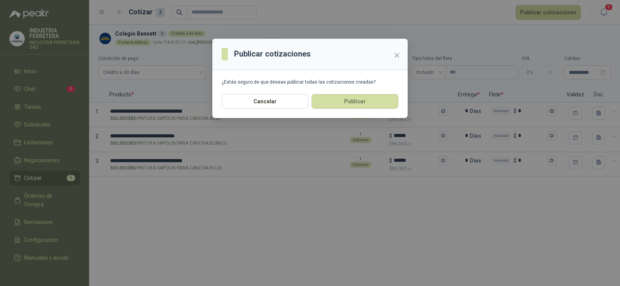 Image resolution: width=620 pixels, height=286 pixels. What do you see at coordinates (265, 101) in the screenshot?
I see `button: Cancelar` at bounding box center [265, 101].